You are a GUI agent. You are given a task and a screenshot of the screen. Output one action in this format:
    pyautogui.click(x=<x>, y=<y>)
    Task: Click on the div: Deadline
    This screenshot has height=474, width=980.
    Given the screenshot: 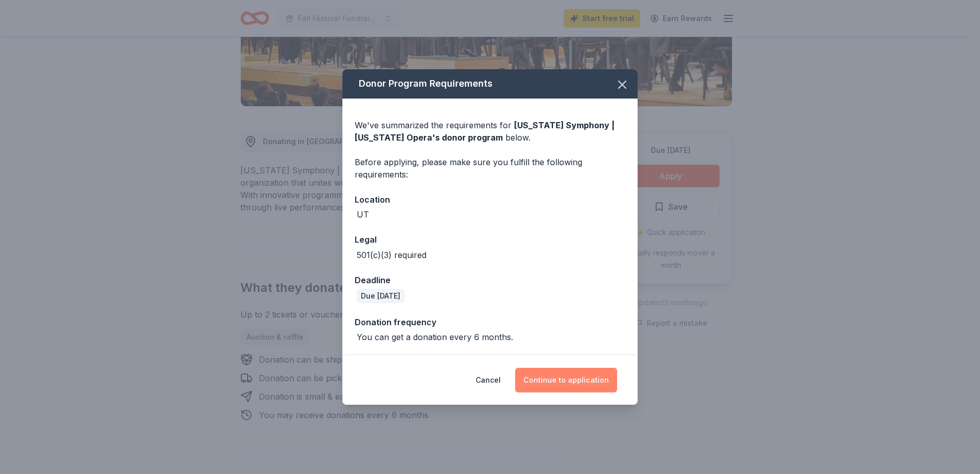 What is the action you would take?
    pyautogui.click(x=490, y=280)
    